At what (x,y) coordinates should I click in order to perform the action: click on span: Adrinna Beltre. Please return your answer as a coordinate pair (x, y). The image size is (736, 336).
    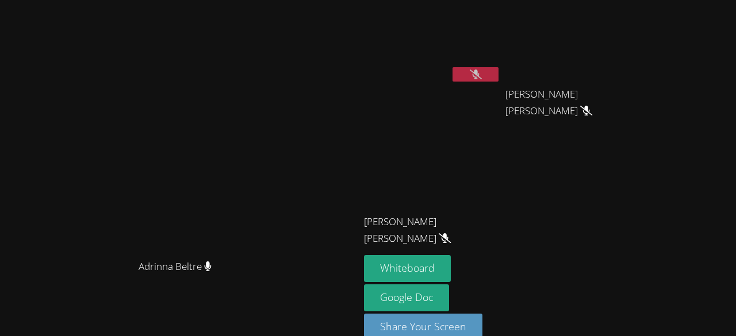
    Looking at the image, I should click on (175, 267).